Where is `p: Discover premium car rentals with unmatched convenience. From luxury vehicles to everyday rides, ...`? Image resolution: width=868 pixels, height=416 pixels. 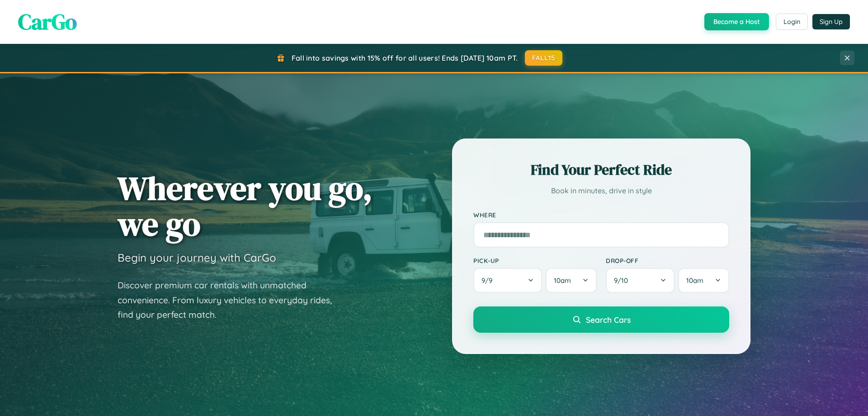 p: Discover premium car rentals with unmatched convenience. From luxury vehicles to everyday rides, ... is located at coordinates (230, 300).